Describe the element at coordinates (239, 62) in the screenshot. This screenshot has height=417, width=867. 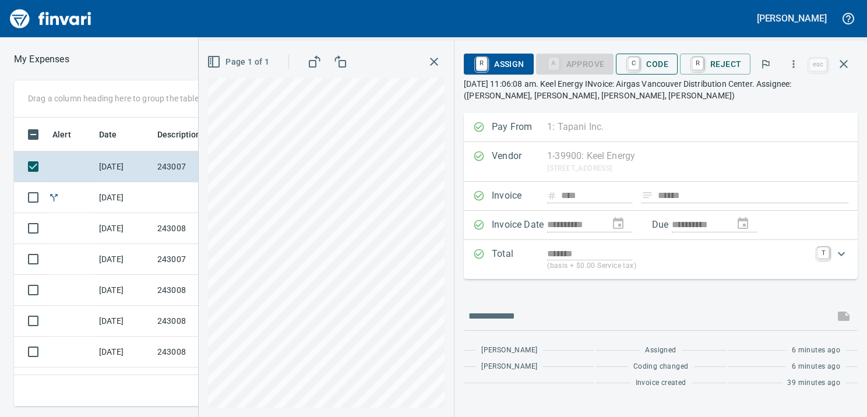
I see `span: Page 1 of 1` at that location.